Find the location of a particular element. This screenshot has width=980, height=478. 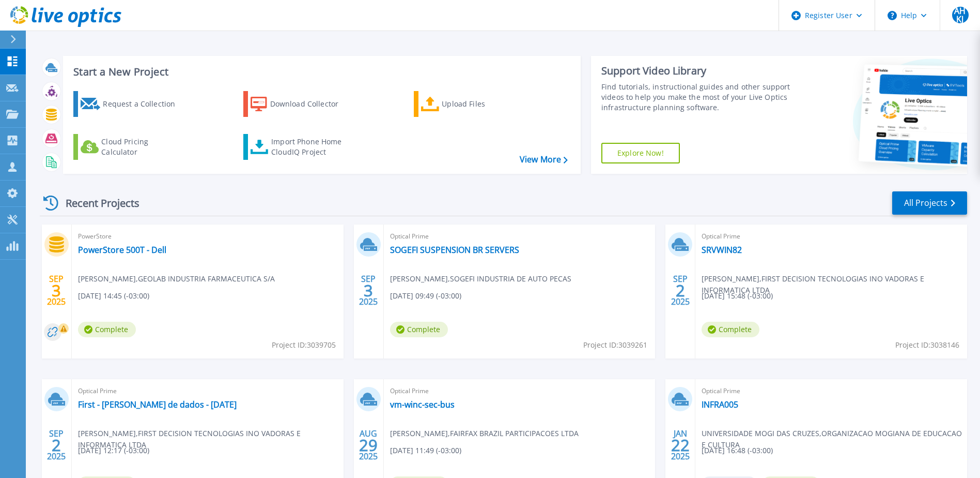

span: Project ID: 3039705 is located at coordinates (304, 345).